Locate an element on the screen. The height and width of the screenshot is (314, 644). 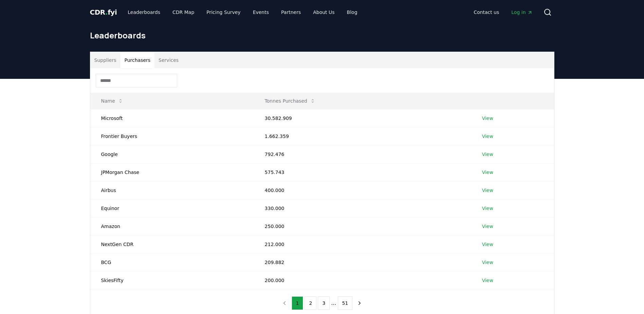
td: 1.662.359 is located at coordinates (363, 136).